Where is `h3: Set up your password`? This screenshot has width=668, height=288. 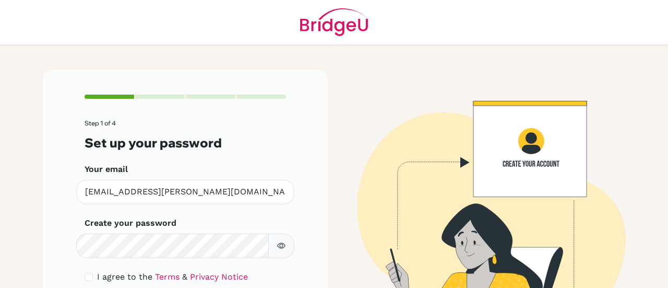
h3: Set up your password is located at coordinates (185, 143).